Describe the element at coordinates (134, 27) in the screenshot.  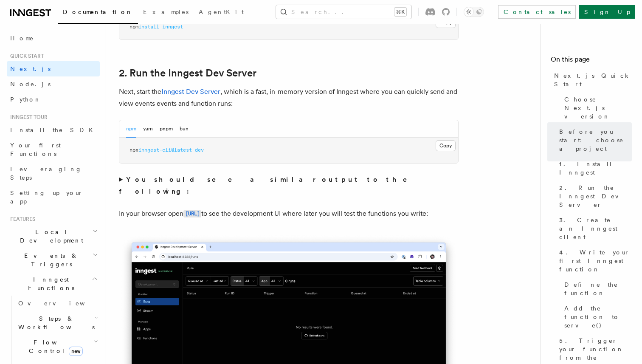
I see `span: npm` at that location.